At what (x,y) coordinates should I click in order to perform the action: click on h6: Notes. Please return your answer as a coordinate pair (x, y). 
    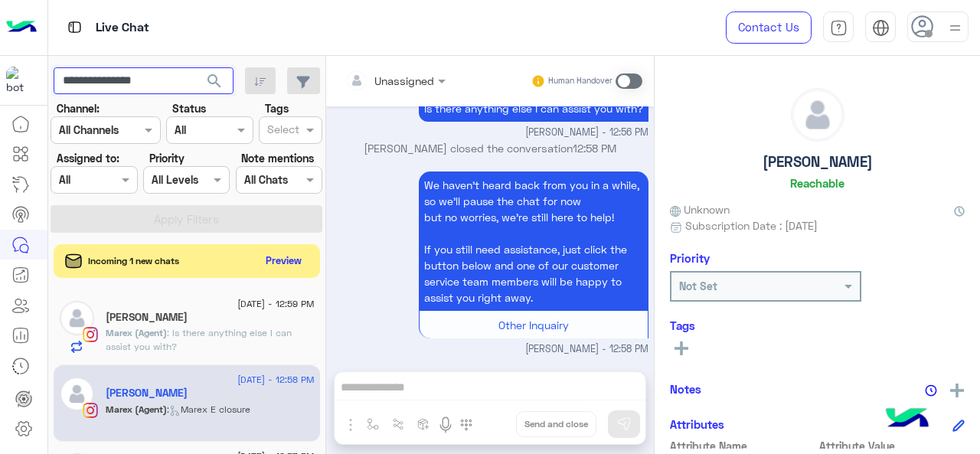
    Looking at the image, I should click on (685, 389).